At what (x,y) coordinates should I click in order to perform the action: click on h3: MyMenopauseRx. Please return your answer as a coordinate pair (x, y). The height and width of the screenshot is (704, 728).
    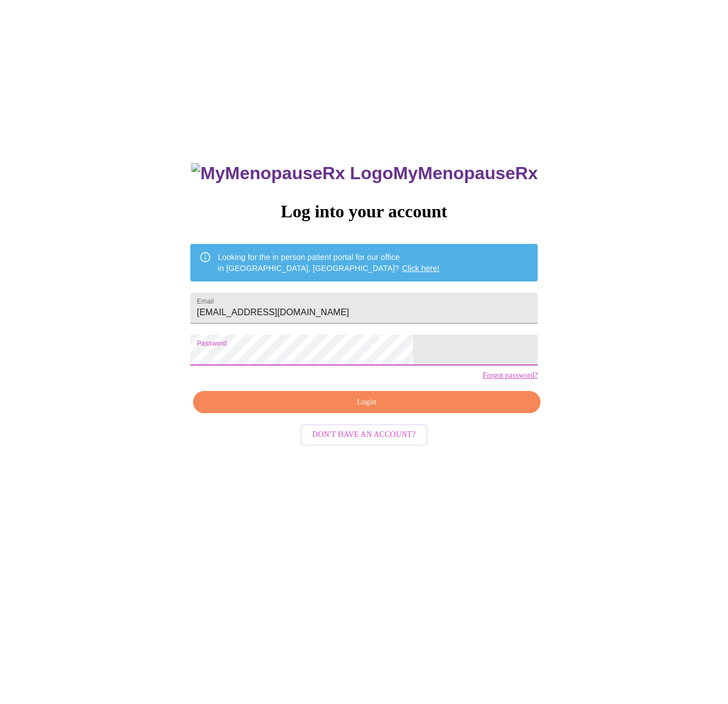
    Looking at the image, I should click on (365, 173).